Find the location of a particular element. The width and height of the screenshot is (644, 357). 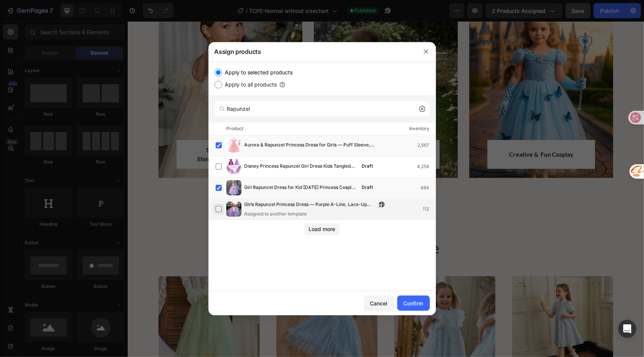

button: Load more is located at coordinates (322, 229).